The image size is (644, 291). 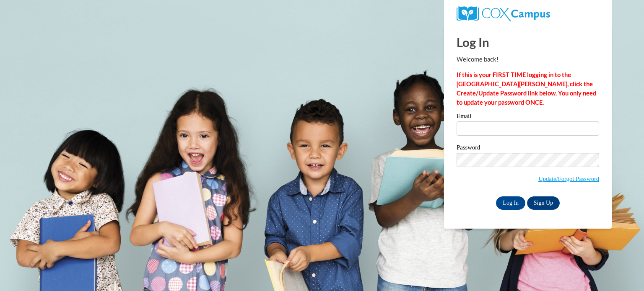 I want to click on input: Log In, so click(x=510, y=203).